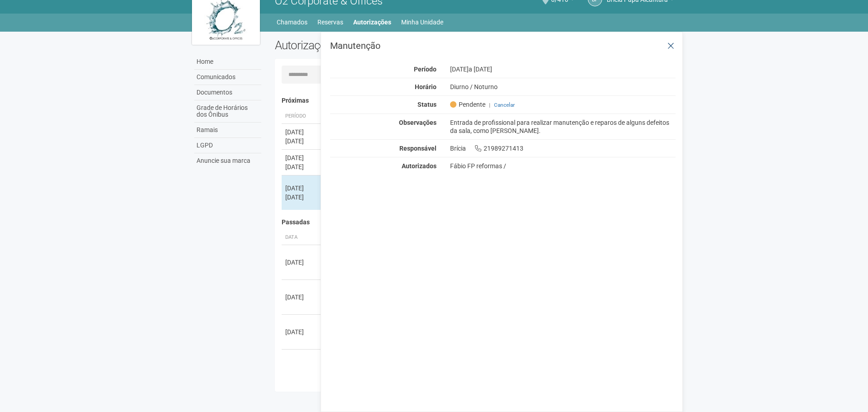 Image resolution: width=868 pixels, height=412 pixels. Describe the element at coordinates (228, 161) in the screenshot. I see `a: Anuncie sua marca` at that location.